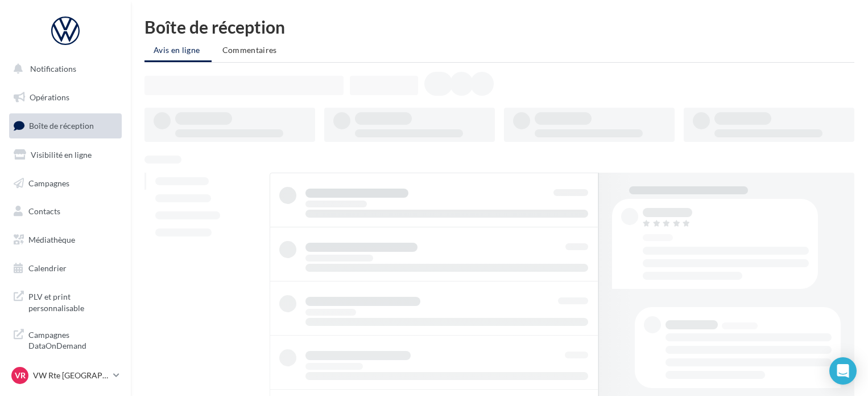 The height and width of the screenshot is (396, 868). I want to click on a: Boîte de réception, so click(66, 125).